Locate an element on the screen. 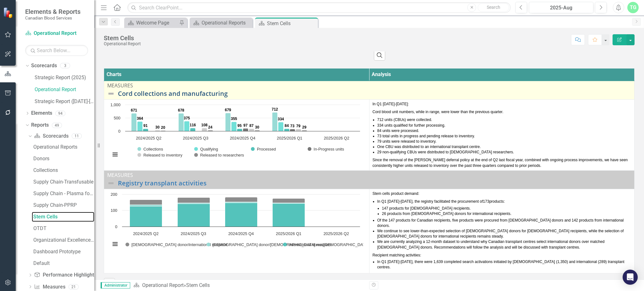 The width and height of the screenshot is (644, 291). a: Scorecards is located at coordinates (44, 66).